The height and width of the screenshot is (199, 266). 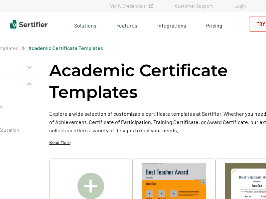 What do you see at coordinates (214, 25) in the screenshot?
I see `a: Pricing` at bounding box center [214, 25].